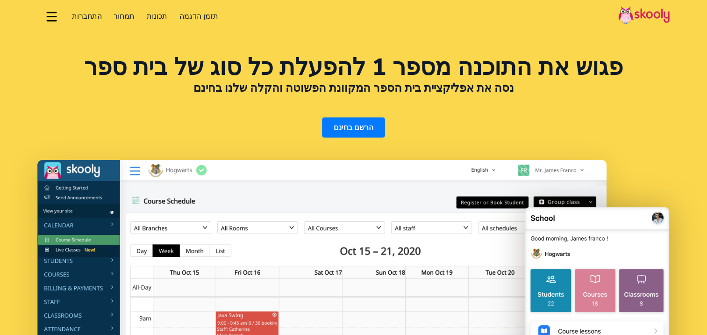 The image size is (707, 335). I want to click on a: תמחור, so click(124, 16).